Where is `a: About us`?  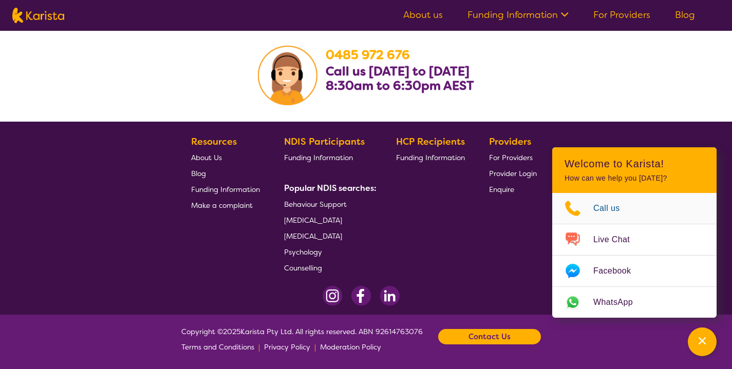
a: About us is located at coordinates (423, 15).